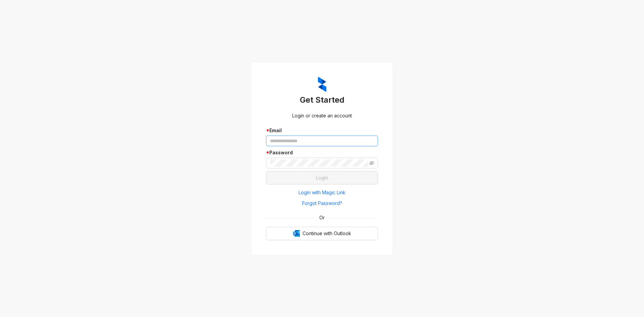 The width and height of the screenshot is (644, 317). Describe the element at coordinates (322, 116) in the screenshot. I see `div: Login or create an account` at that location.